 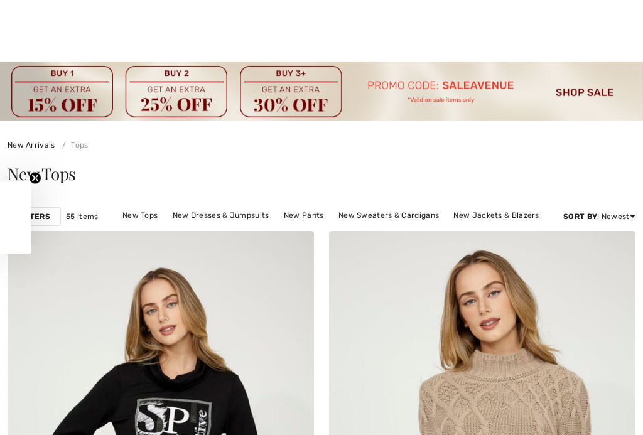 I want to click on a: New Skirts, so click(x=294, y=232).